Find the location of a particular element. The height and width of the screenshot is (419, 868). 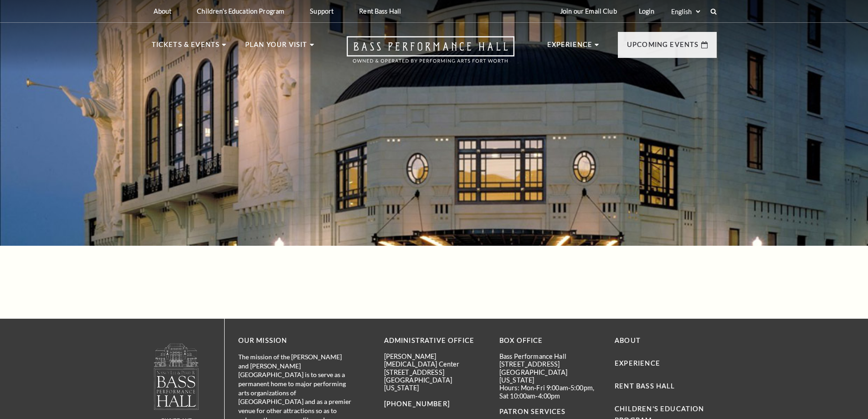

p: BOX OFFICE is located at coordinates (550, 341).